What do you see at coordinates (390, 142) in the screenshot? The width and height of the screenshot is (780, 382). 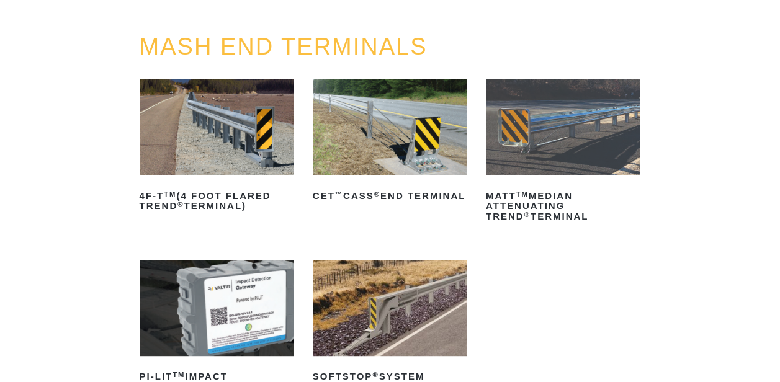 I see `a: CET™CASS®End Terminal` at bounding box center [390, 142].